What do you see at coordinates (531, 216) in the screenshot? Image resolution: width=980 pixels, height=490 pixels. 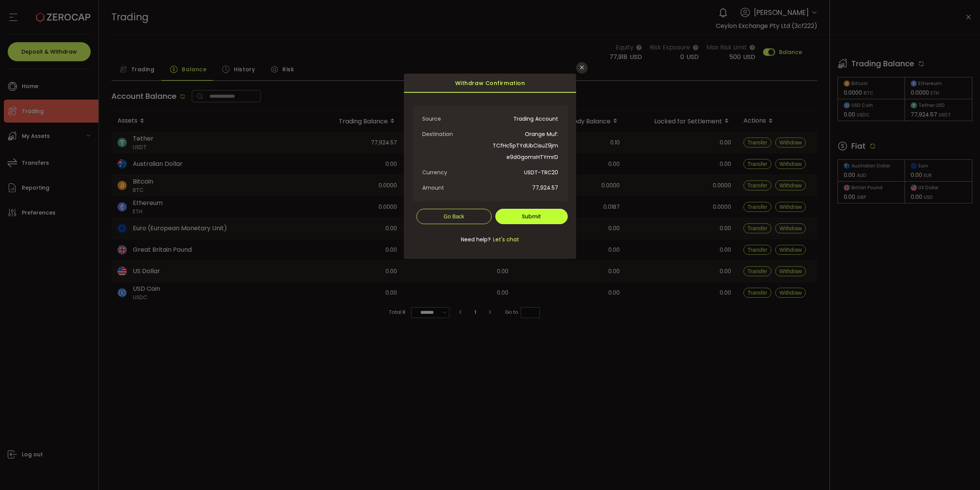 I see `button: Submit` at bounding box center [531, 216].